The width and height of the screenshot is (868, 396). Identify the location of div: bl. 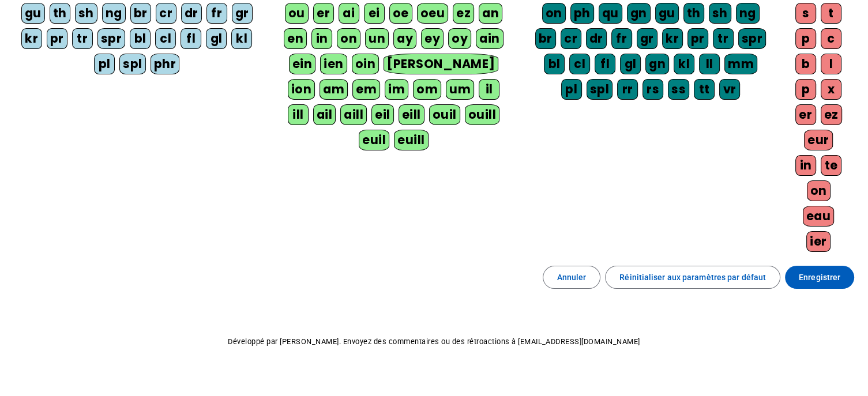
(554, 64).